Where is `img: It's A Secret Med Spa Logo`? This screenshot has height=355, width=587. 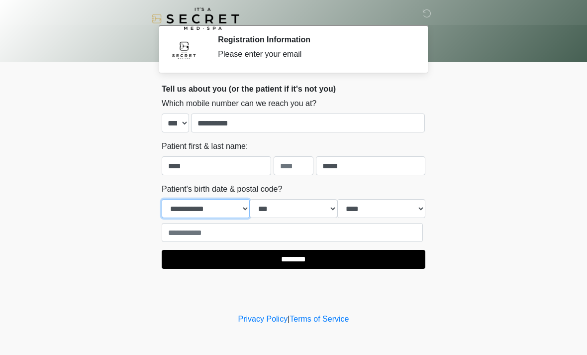 img: It's A Secret Med Spa Logo is located at coordinates (196, 18).